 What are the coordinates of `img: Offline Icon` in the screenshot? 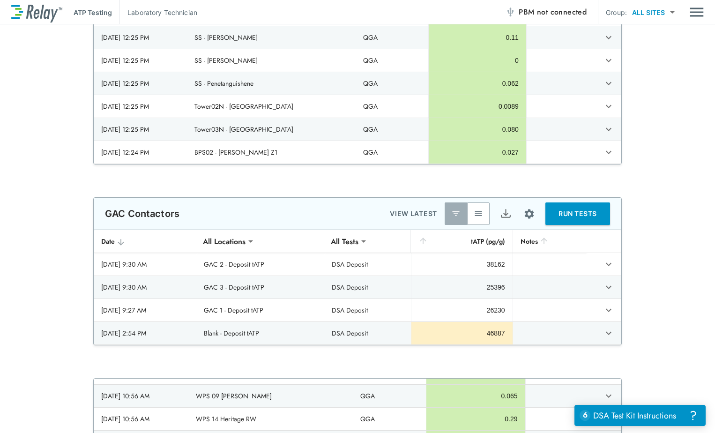 It's located at (511, 12).